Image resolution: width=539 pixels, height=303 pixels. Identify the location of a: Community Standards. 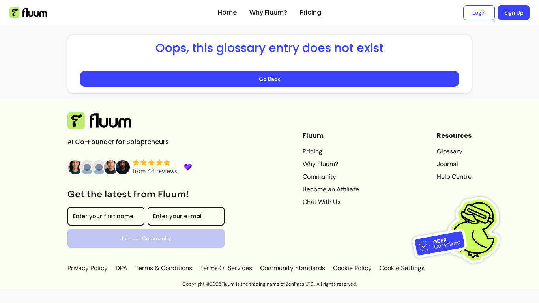
(292, 268).